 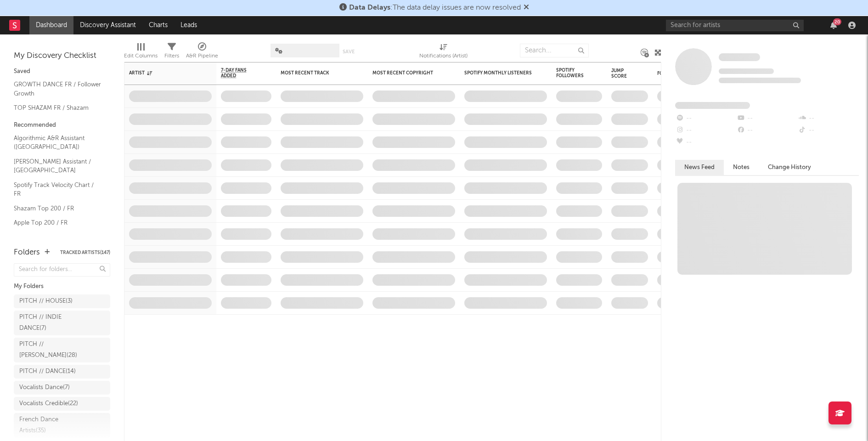 What do you see at coordinates (700, 167) in the screenshot?
I see `button: News Feed` at bounding box center [700, 167].